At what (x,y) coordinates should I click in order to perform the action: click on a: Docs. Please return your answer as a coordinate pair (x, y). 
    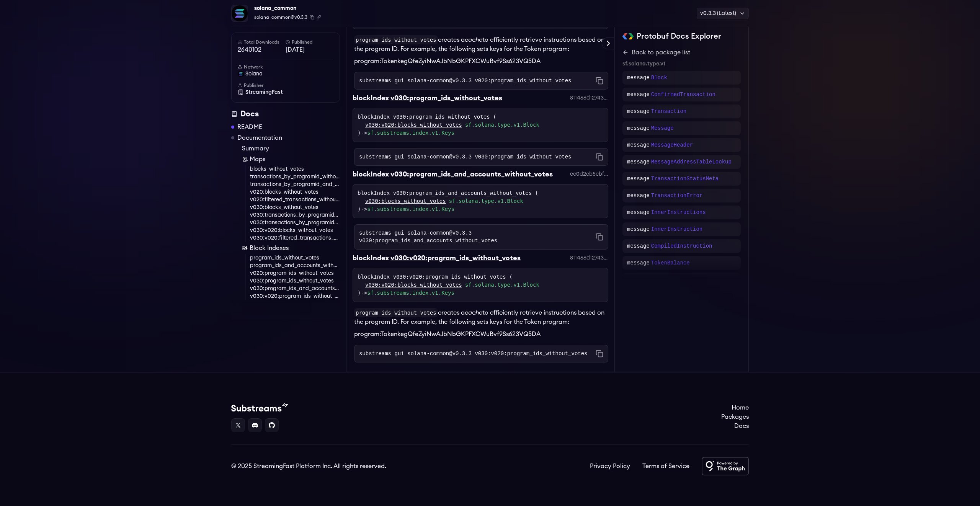
    Looking at the image, I should click on (735, 426).